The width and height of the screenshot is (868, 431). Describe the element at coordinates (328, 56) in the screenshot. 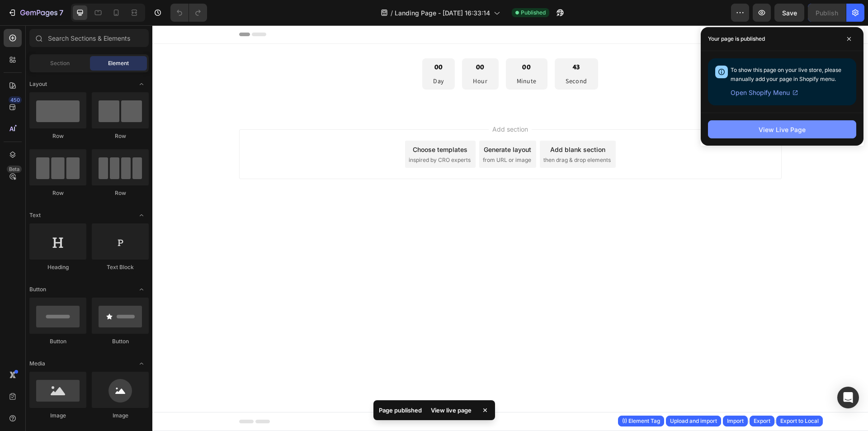

I see `p: Hour` at that location.